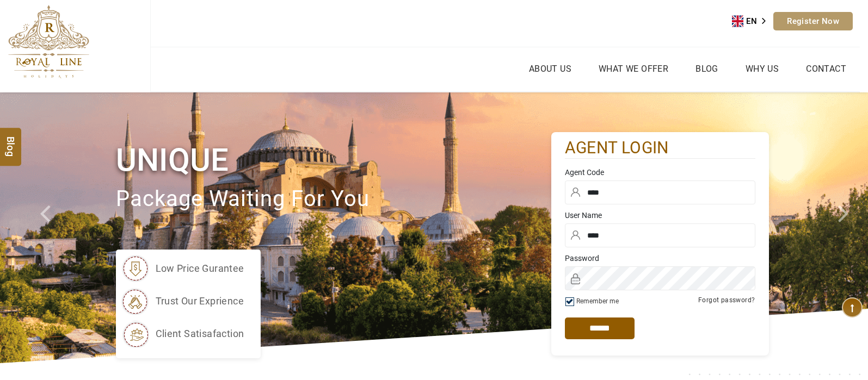  What do you see at coordinates (660, 215) in the screenshot?
I see `label: User Name` at bounding box center [660, 215].